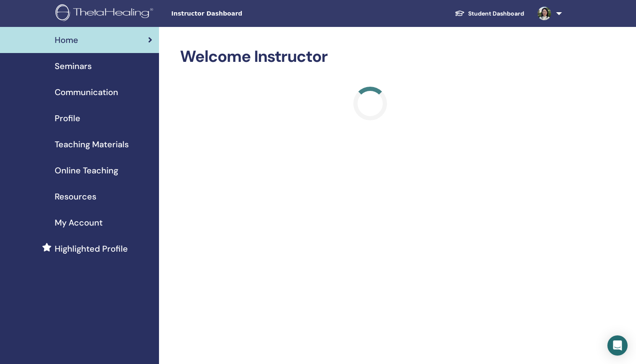  Describe the element at coordinates (460, 13) in the screenshot. I see `img: graduation-cap-white.svg` at that location.